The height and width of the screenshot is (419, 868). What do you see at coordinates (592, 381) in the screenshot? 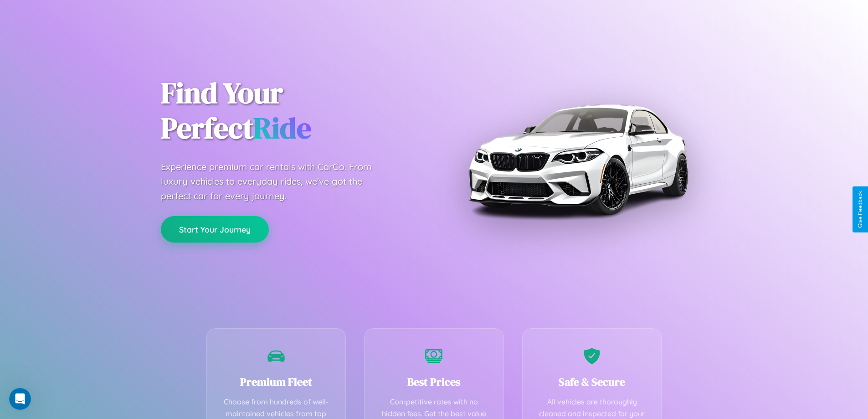
I see `h3: Safe & Secure` at bounding box center [592, 381].